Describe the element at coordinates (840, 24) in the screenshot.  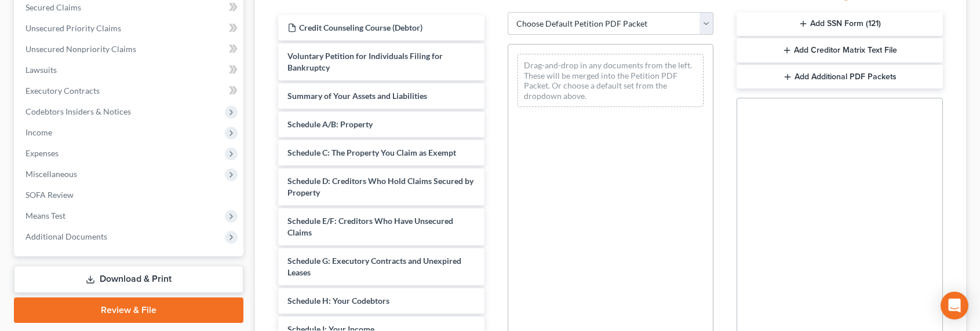
I see `button: Add SSN Form (121)` at that location.